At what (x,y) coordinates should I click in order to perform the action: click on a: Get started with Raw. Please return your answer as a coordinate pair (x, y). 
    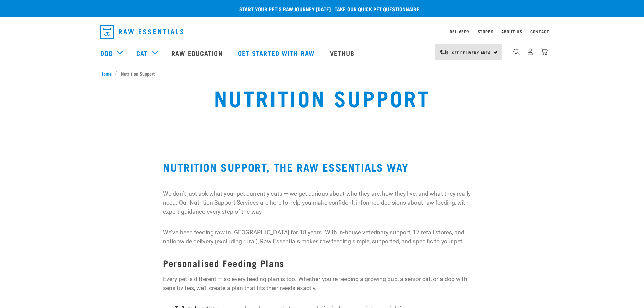
    Looking at the image, I should click on (277, 53).